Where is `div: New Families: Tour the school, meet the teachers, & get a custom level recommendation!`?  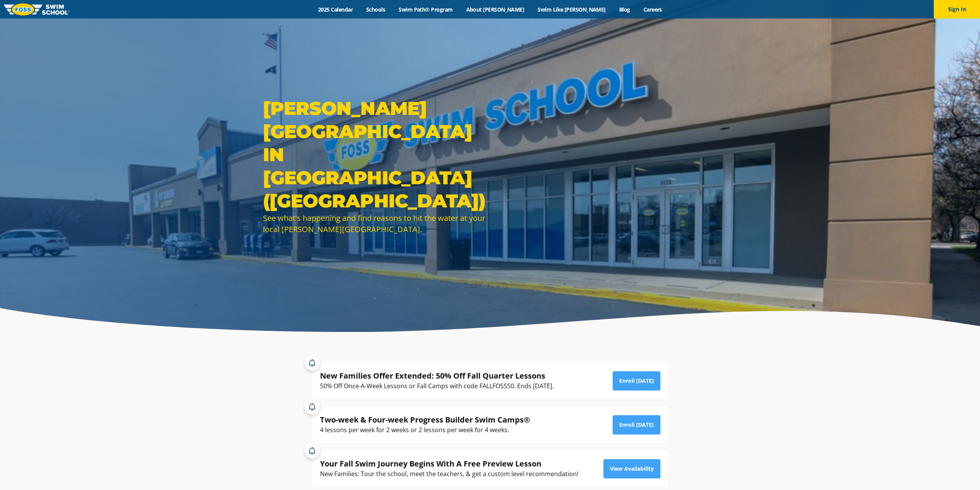 div: New Families: Tour the school, meet the teachers, & get a custom level recommendation! is located at coordinates (449, 474).